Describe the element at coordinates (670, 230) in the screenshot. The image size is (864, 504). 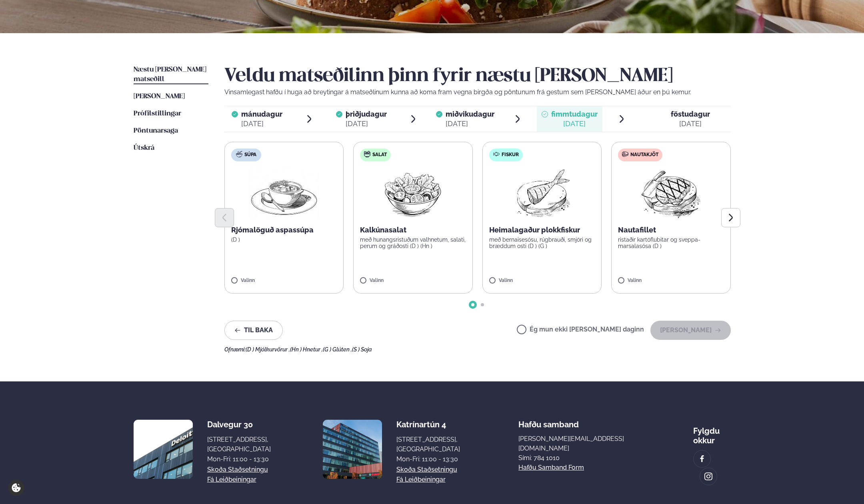
I see `p: Nautafillet` at that location.